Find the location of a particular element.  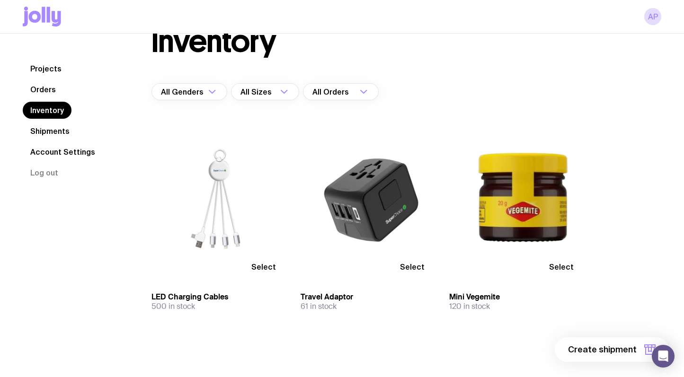

button: Log out is located at coordinates (44, 173).